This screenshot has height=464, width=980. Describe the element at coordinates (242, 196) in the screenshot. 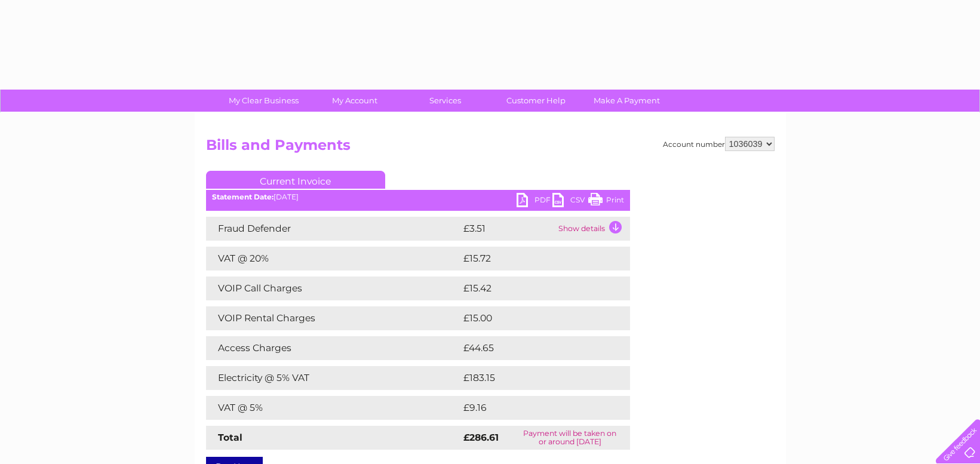

I see `b: Statement Date:` at that location.